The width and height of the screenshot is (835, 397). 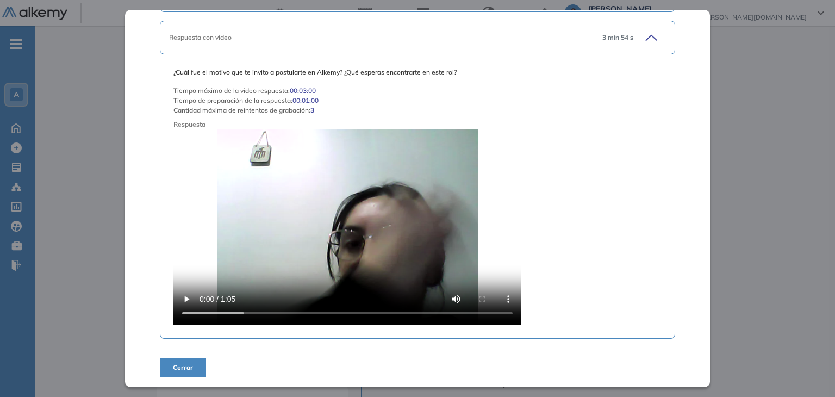 I want to click on span: 00:01:00, so click(x=305, y=101).